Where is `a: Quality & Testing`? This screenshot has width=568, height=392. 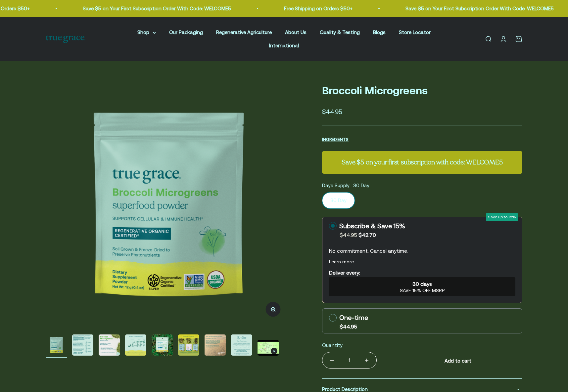 a: Quality & Testing is located at coordinates (340, 32).